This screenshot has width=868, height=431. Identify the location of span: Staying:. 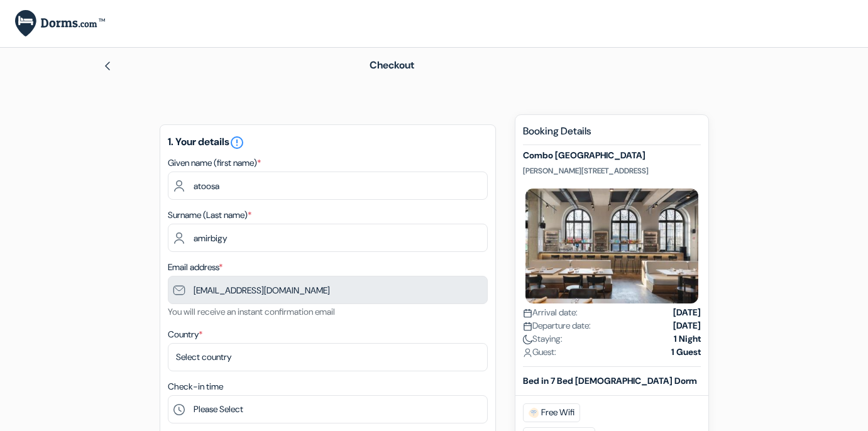
(542, 339).